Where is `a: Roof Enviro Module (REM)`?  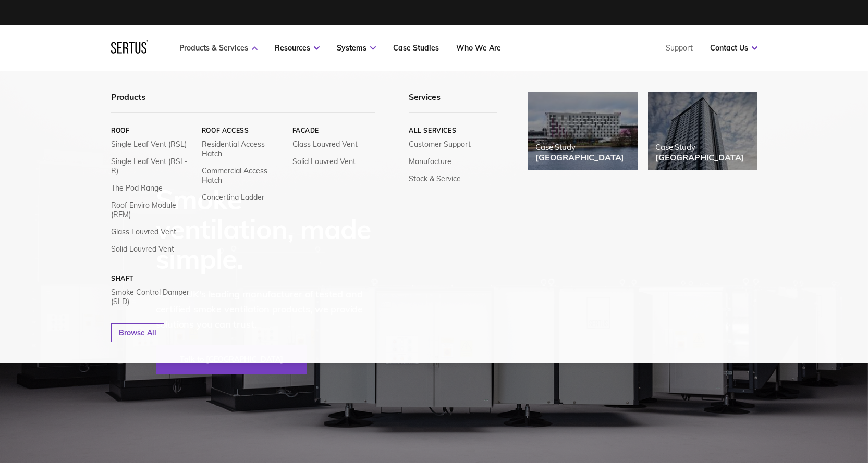 a: Roof Enviro Module (REM) is located at coordinates (152, 210).